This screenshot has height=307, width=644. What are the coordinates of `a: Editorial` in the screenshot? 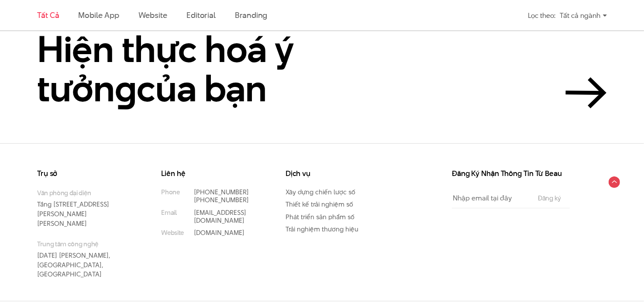 It's located at (201, 15).